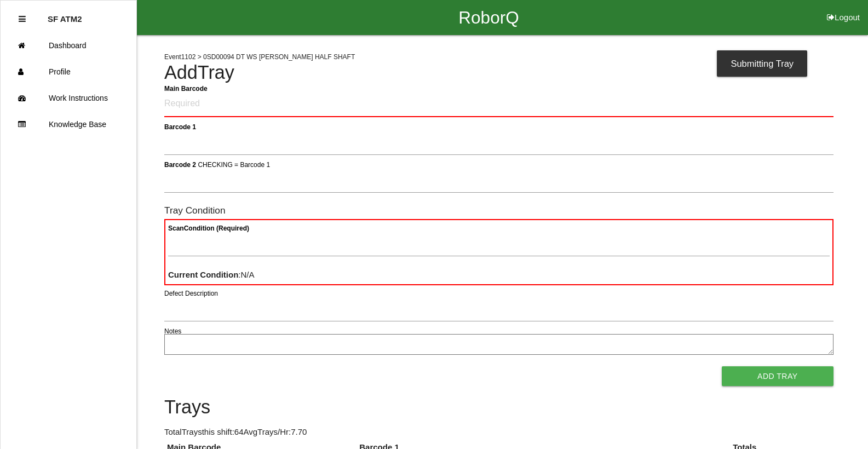 Image resolution: width=868 pixels, height=449 pixels. I want to click on a: Work Instructions, so click(69, 98).